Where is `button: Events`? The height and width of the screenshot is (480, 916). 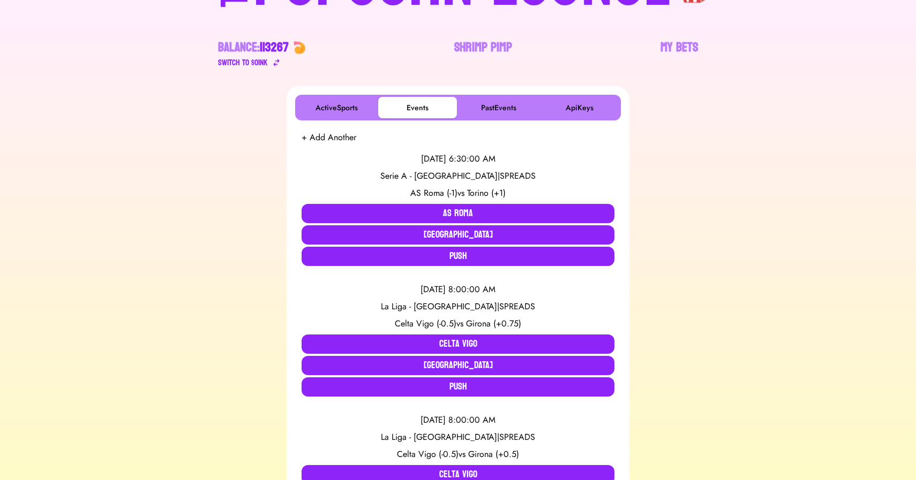
button: Events is located at coordinates (417, 108).